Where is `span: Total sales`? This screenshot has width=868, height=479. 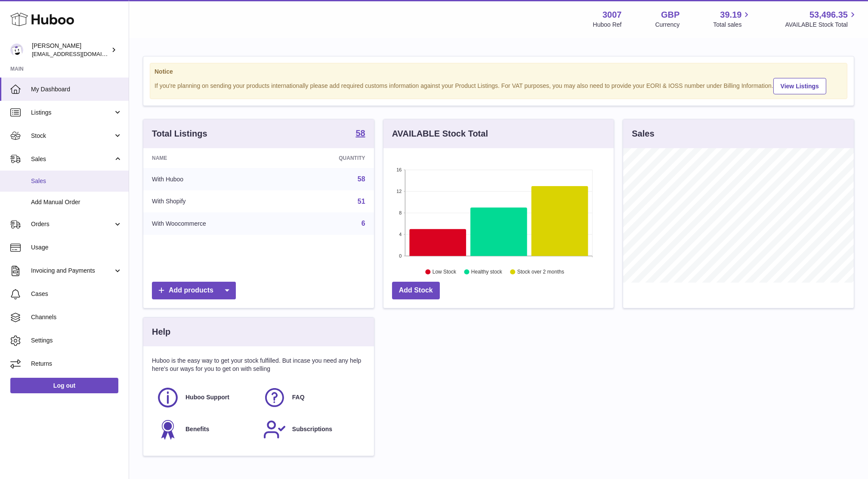 span: Total sales is located at coordinates (732, 25).